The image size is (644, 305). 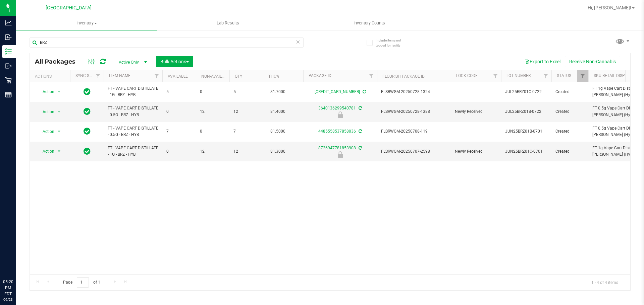 What do you see at coordinates (51, 77) in the screenshot?
I see `div: Actions` at bounding box center [51, 77].